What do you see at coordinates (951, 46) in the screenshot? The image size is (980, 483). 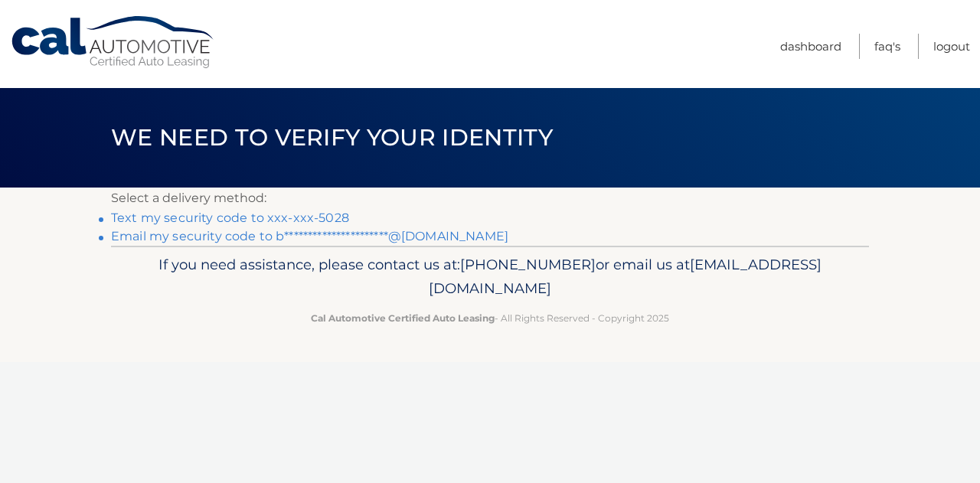 I see `a: Logout` at bounding box center [951, 46].